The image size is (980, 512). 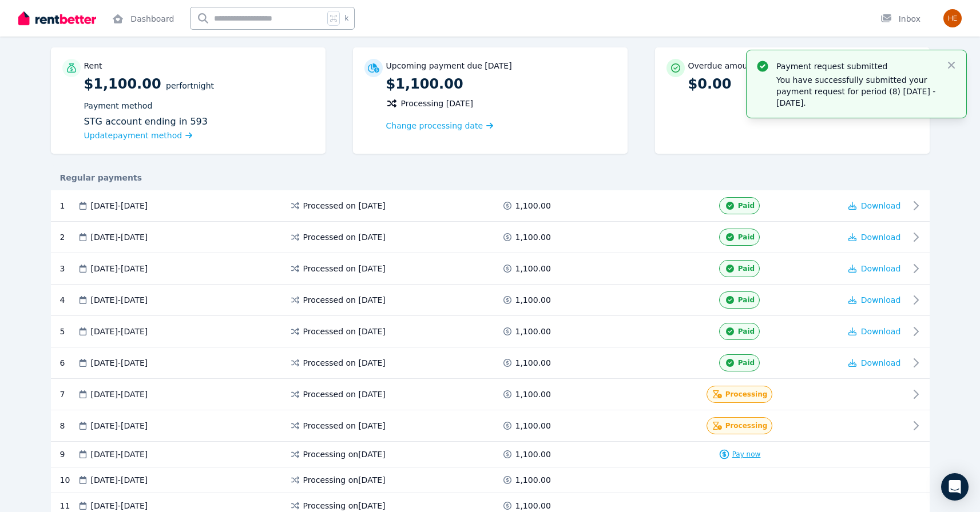 What do you see at coordinates (722, 65) in the screenshot?
I see `p: Overdue amount` at bounding box center [722, 65].